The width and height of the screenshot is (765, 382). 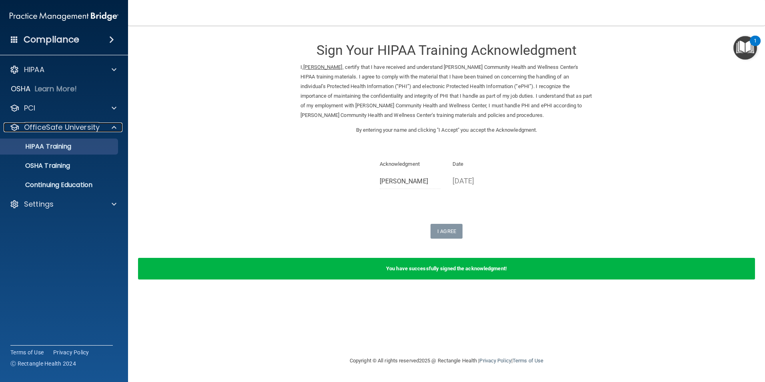 I want to click on a: Settings, so click(x=63, y=204).